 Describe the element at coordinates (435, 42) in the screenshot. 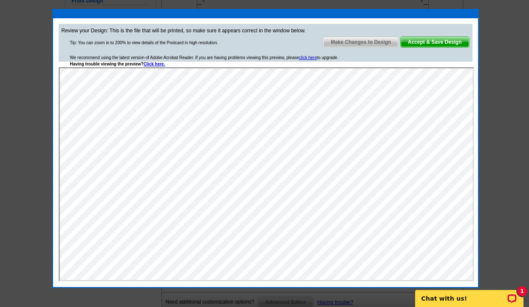

I see `a: Accept & Save Design` at that location.